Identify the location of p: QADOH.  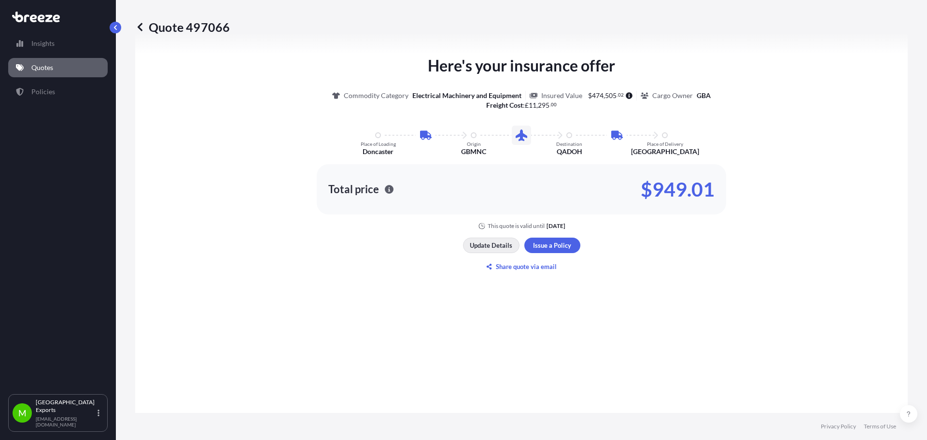
(569, 152).